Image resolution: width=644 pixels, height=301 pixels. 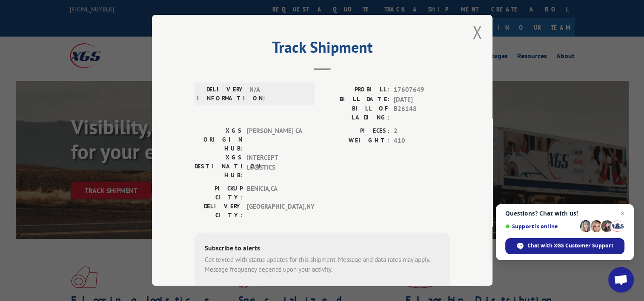 What do you see at coordinates (356, 113) in the screenshot?
I see `label: BILL OF LADING:` at bounding box center [356, 113].